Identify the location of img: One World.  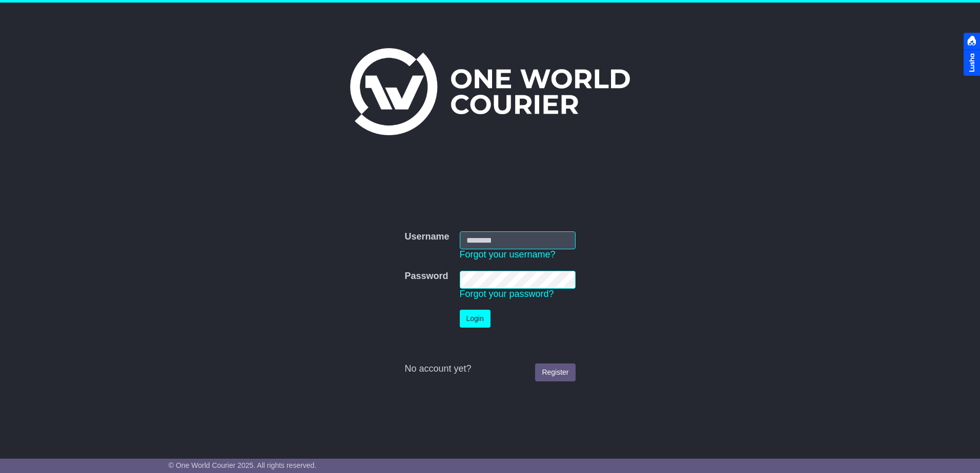
(490, 92).